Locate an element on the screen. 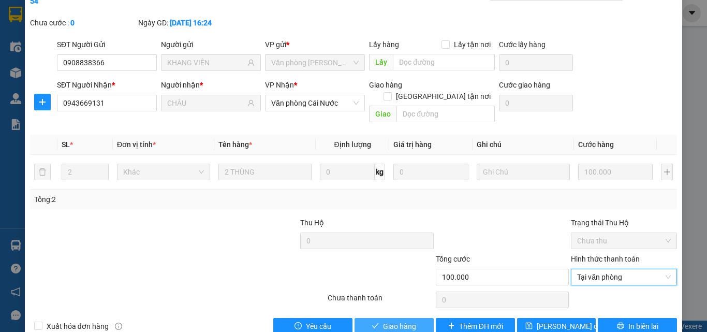 Image resolution: width=707 pixels, height=332 pixels. span: VP Nhận is located at coordinates (279, 85).